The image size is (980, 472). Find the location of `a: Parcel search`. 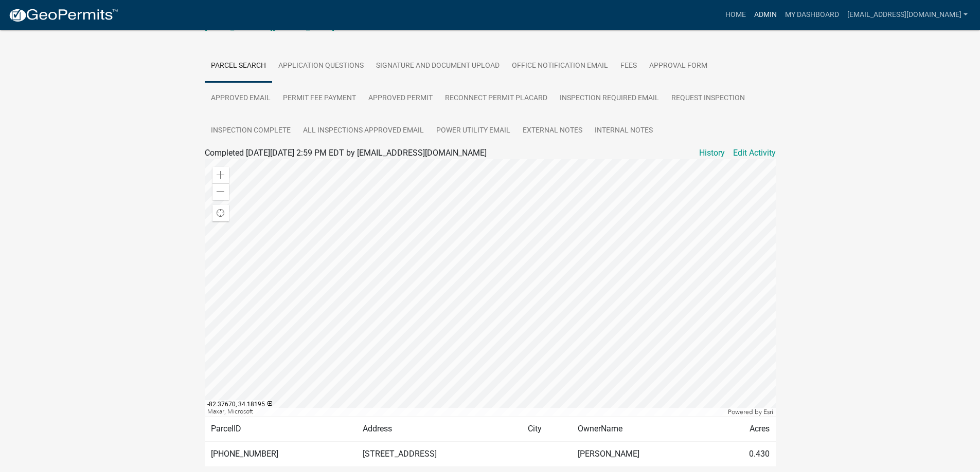

a: Parcel search is located at coordinates (238, 66).